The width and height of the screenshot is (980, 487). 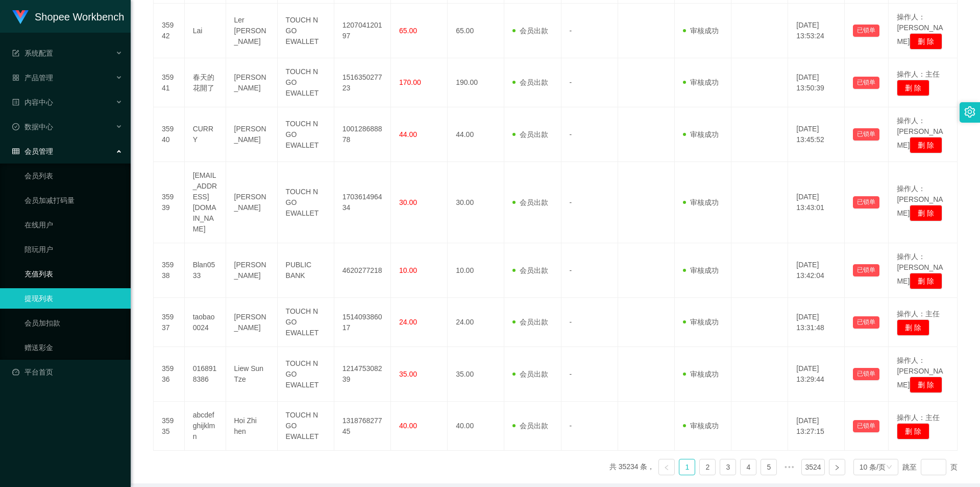 What do you see at coordinates (16, 151) in the screenshot?
I see `i: 图标: table` at bounding box center [16, 151].